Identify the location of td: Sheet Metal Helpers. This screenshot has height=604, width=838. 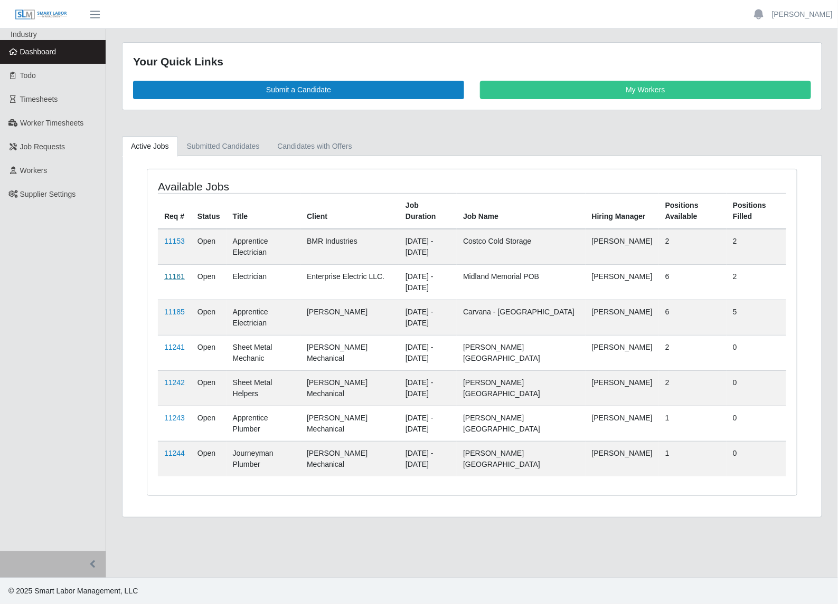
(263, 388).